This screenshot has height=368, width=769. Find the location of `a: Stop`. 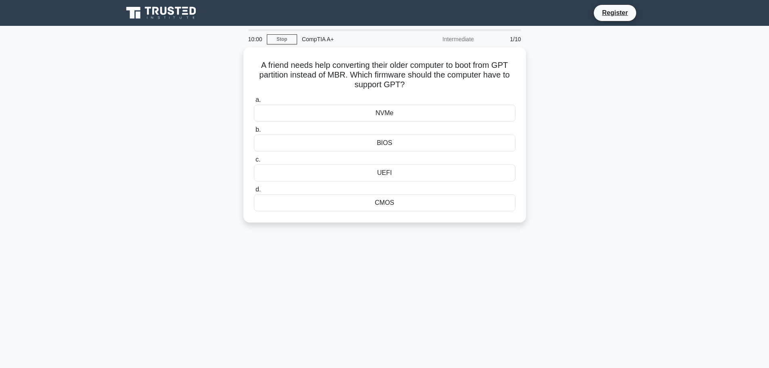

a: Stop is located at coordinates (282, 39).